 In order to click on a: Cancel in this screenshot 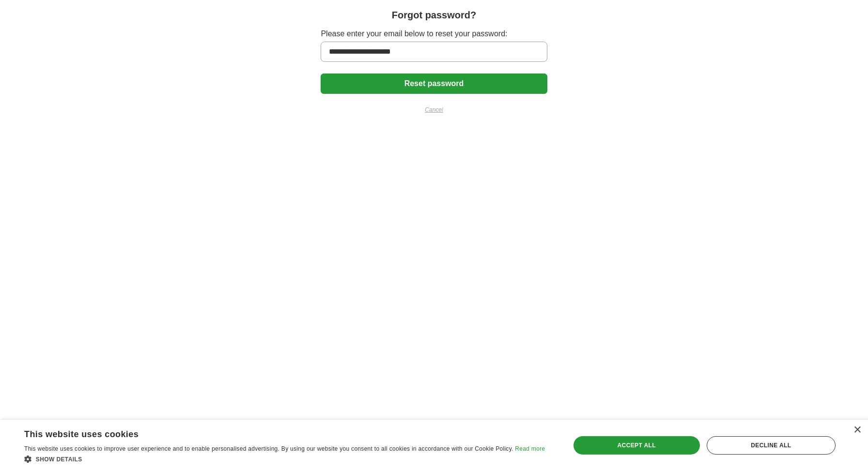, I will do `click(434, 110)`.